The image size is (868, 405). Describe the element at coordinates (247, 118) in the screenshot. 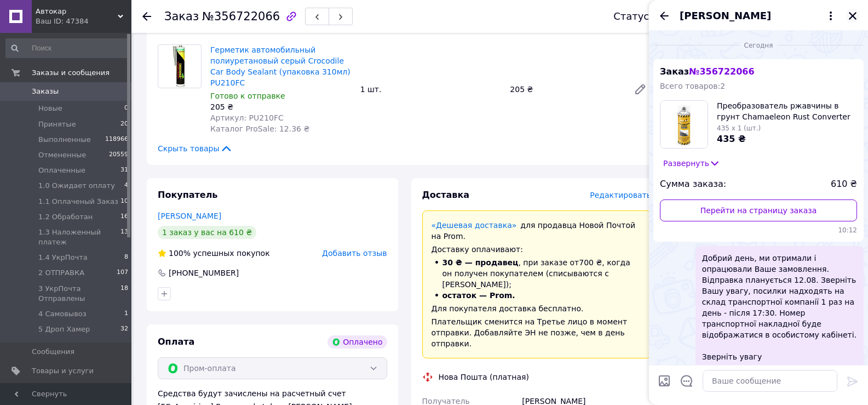

I see `span: Артикул: PU210FC` at that location.